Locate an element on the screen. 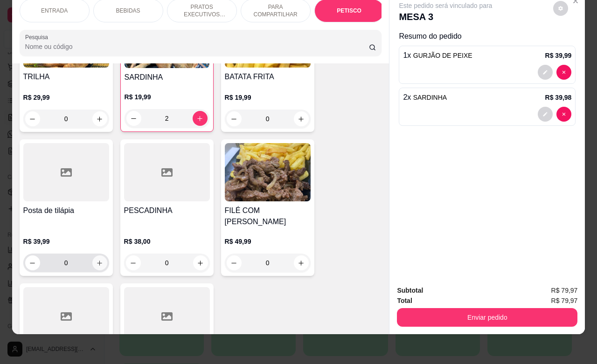 The width and height of the screenshot is (597, 364). img: product-image is located at coordinates (268, 172).